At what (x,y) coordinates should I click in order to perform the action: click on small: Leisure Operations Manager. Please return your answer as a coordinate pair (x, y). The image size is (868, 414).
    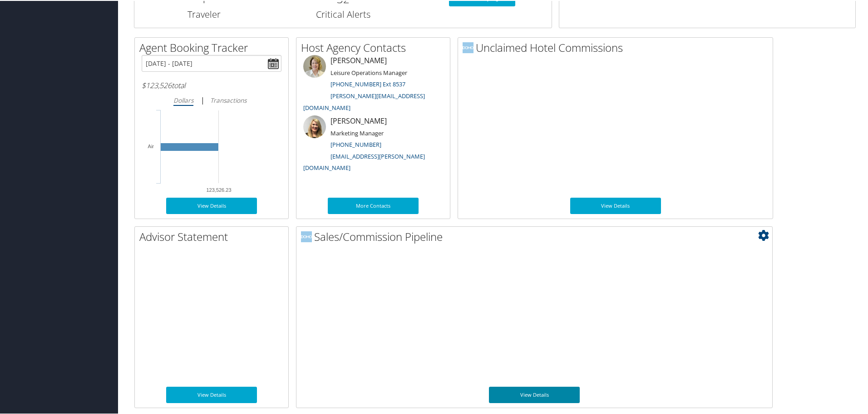
    Looking at the image, I should click on (369, 72).